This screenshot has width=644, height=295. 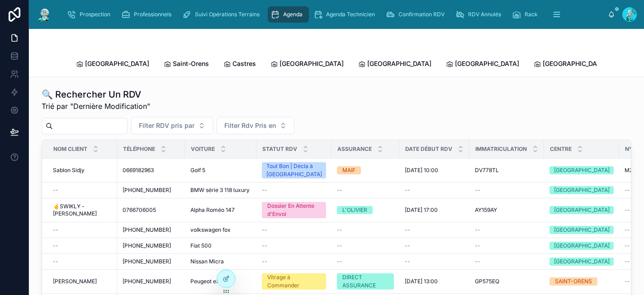 I want to click on a: Rack, so click(x=526, y=14).